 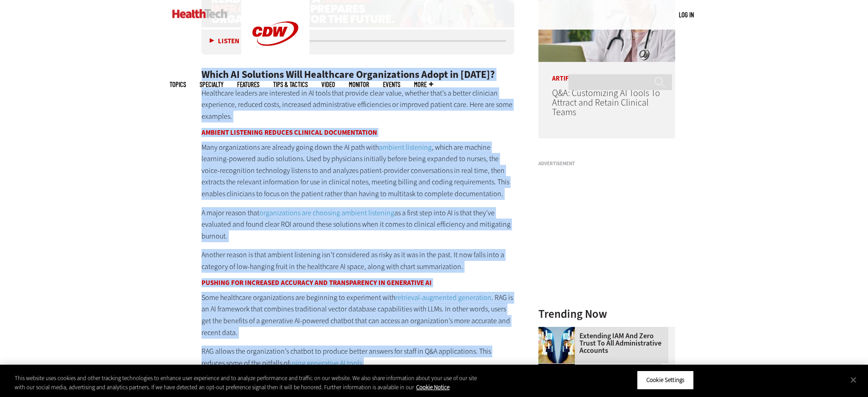 I want to click on h3: Pushing for Increased Accuracy and Transparency in Generative AI, so click(x=358, y=283).